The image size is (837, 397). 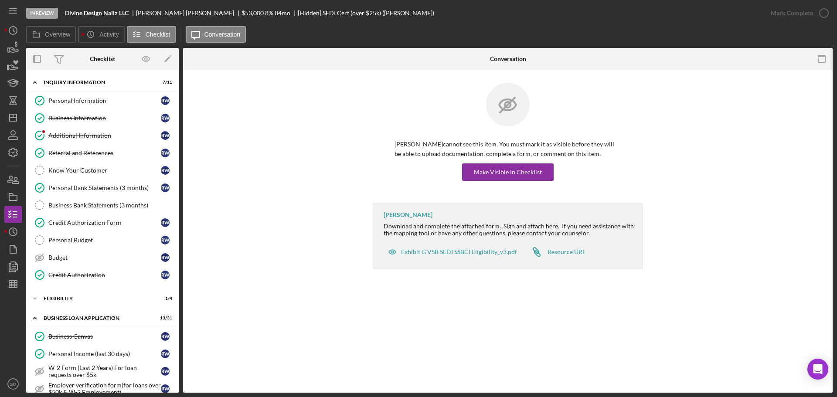 I want to click on a: Resource URL, so click(x=556, y=252).